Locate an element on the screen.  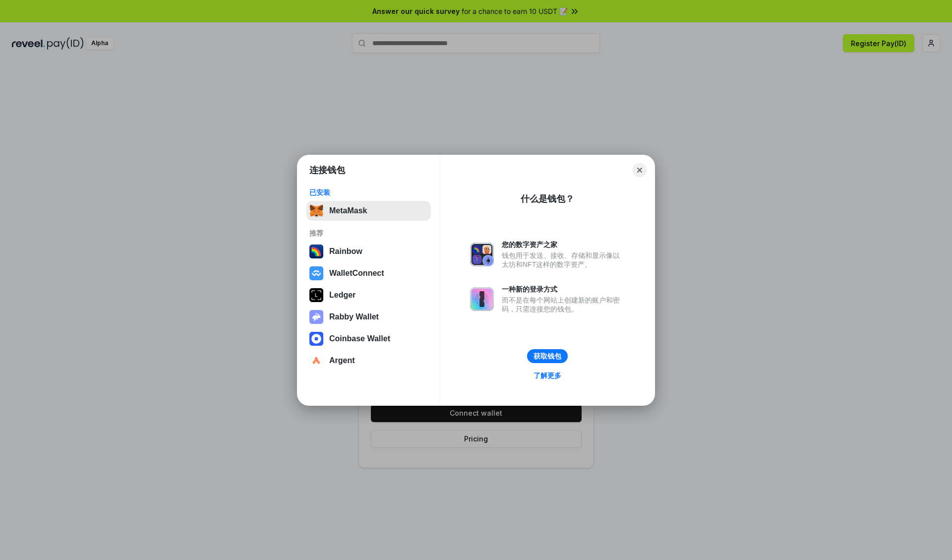
div: 一种新的登录方式 is located at coordinates (563, 289).